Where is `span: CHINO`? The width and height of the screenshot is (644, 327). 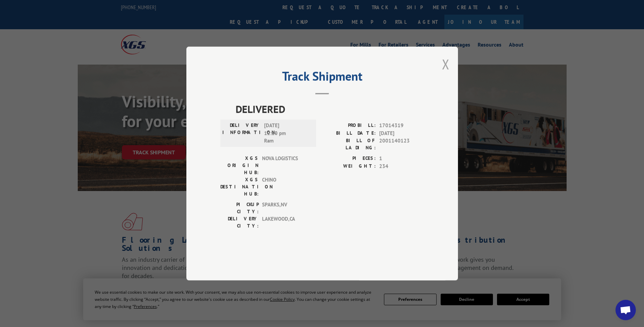
span: CHINO is located at coordinates (285, 187).